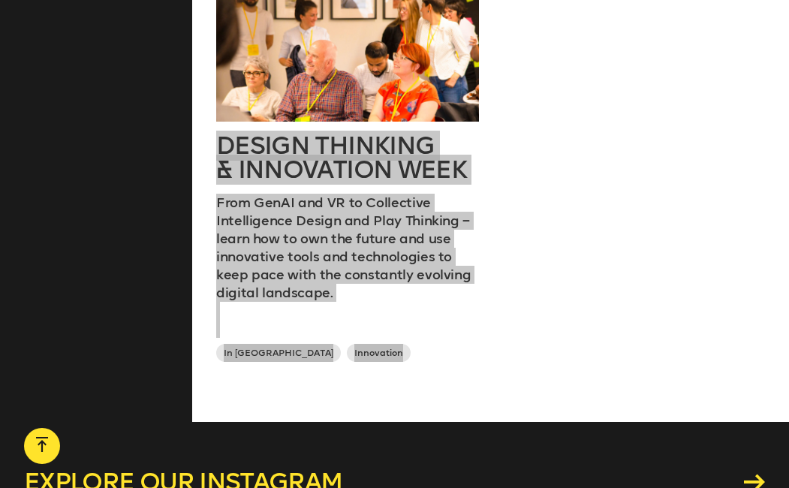 The width and height of the screenshot is (789, 488). I want to click on p: From GenAI and VR to Collective Intelligence Design and Play Thinking – learn how to own the futu..., so click(347, 248).